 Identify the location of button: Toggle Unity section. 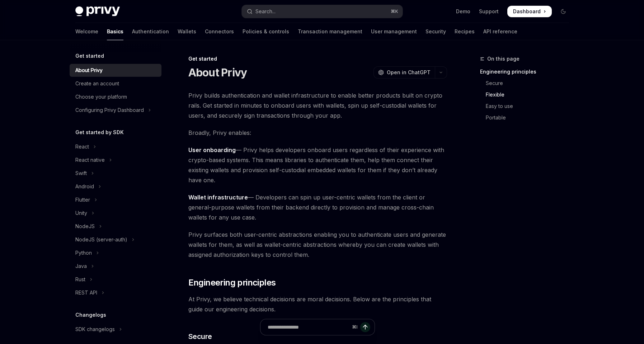
(115, 213).